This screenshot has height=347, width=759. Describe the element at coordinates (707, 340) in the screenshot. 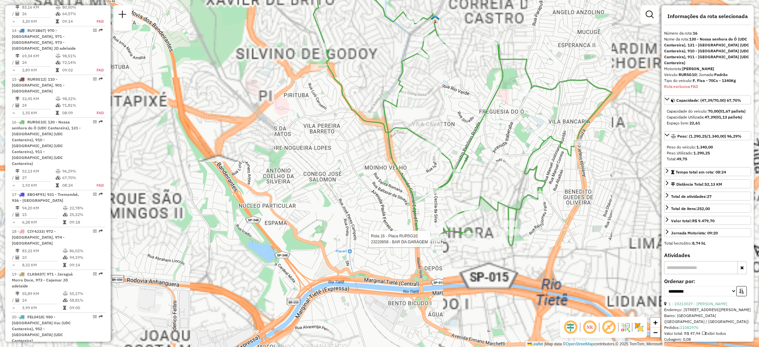

I see `div: Cubagem: 0,08` at that location.